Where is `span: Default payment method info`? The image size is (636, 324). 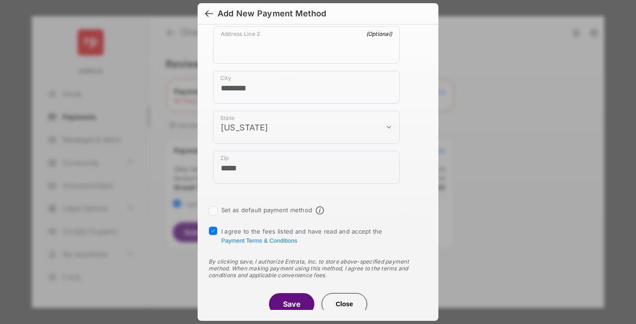
span: Default payment method info is located at coordinates (320, 210).